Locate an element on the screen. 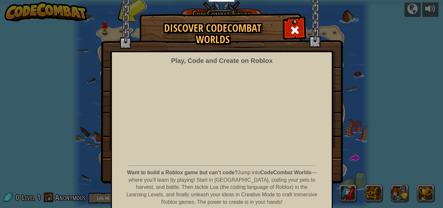  strong: Want to build a Roblox game but can’t code? is located at coordinates (183, 172).